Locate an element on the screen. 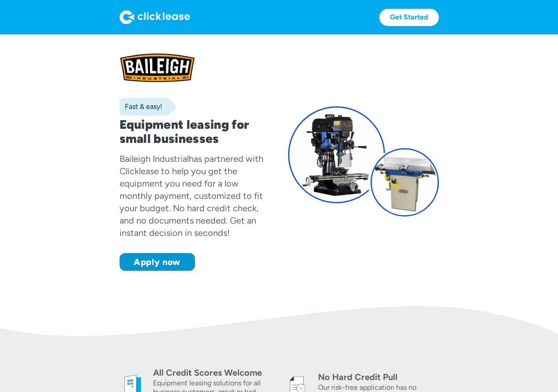 Image resolution: width=558 pixels, height=392 pixels. h1: Equipment leasing for small businesses is located at coordinates (195, 132).